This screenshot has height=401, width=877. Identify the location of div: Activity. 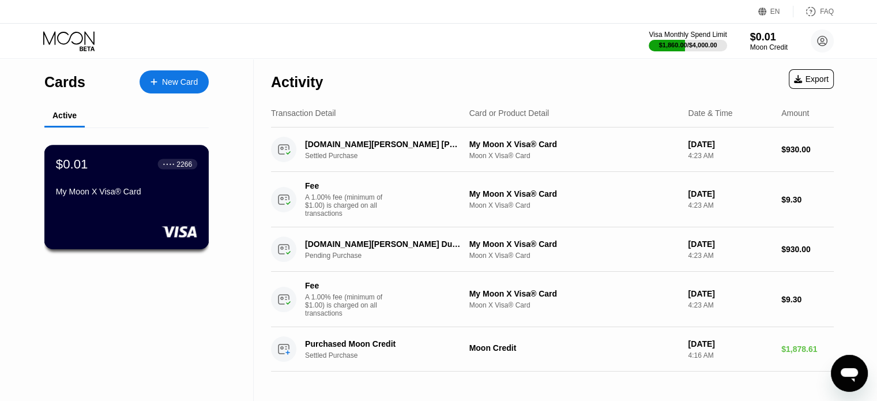
(297, 82).